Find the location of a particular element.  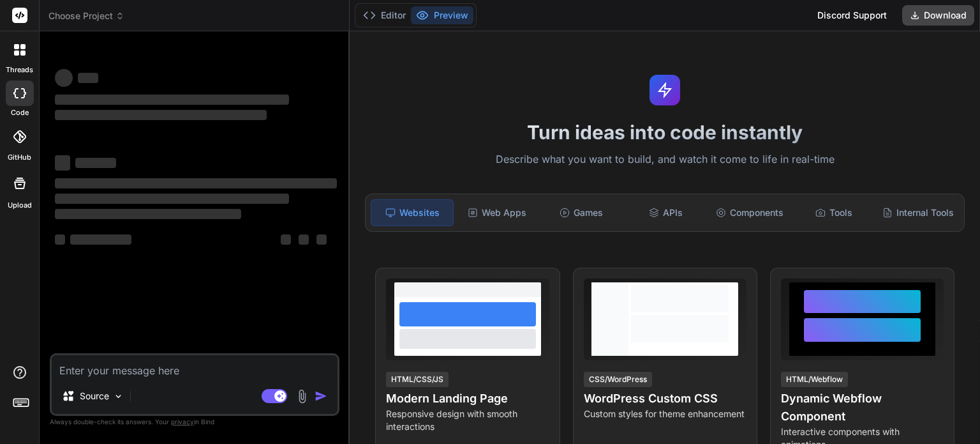

span: Choose Project is located at coordinates (86, 16).